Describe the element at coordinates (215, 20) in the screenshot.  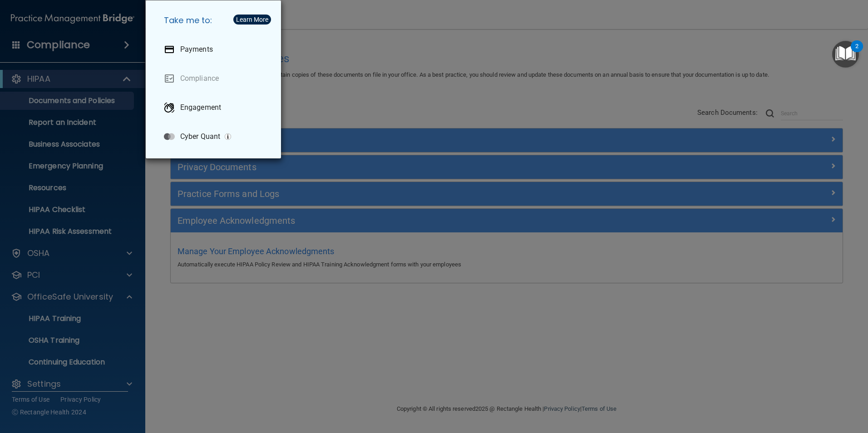
I see `h5: Take me to:` at that location.